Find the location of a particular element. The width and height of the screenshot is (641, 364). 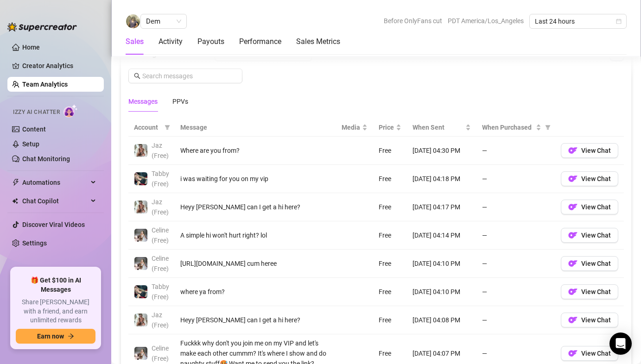

div: Messages is located at coordinates (143, 101).